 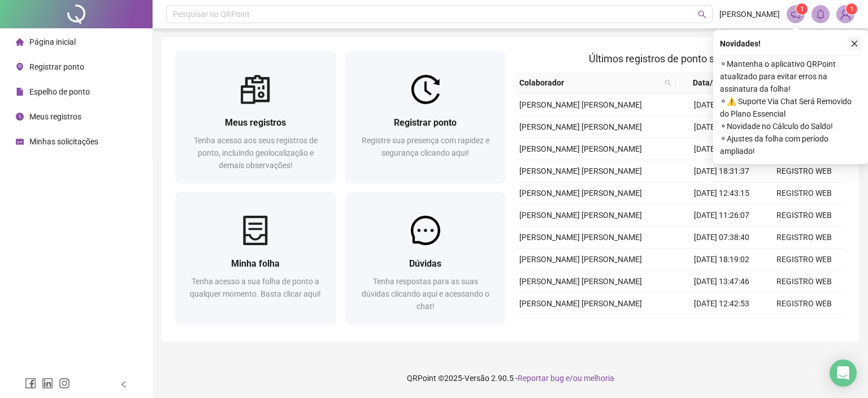 I want to click on a: Registrar pontoRegistre sua presença com rapidez e segurança clicando aqui!, so click(x=425, y=117).